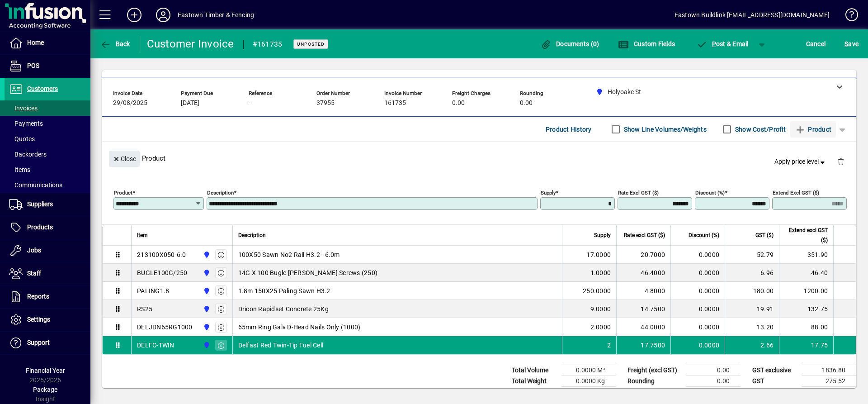 This screenshot has height=404, width=868. I want to click on td: Freight (excl GST), so click(655, 371).